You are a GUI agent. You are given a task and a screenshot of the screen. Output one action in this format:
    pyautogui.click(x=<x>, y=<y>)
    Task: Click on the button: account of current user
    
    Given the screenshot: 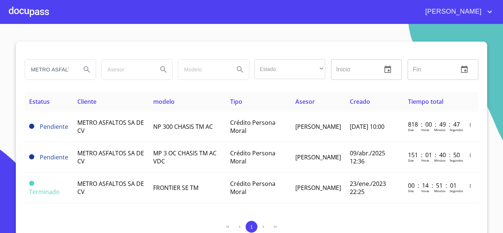 What is the action you would take?
    pyautogui.click(x=457, y=12)
    